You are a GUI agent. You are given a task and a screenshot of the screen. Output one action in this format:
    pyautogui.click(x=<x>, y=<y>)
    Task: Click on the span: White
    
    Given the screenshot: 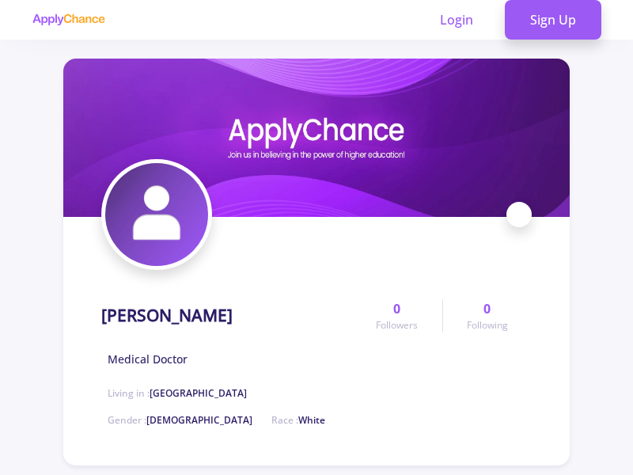 What is the action you would take?
    pyautogui.click(x=312, y=419)
    